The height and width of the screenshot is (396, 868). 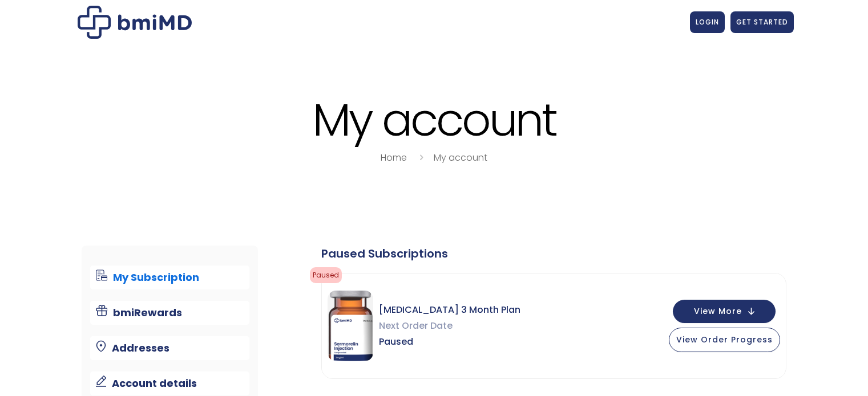 I want to click on a: My account, so click(x=461, y=158).